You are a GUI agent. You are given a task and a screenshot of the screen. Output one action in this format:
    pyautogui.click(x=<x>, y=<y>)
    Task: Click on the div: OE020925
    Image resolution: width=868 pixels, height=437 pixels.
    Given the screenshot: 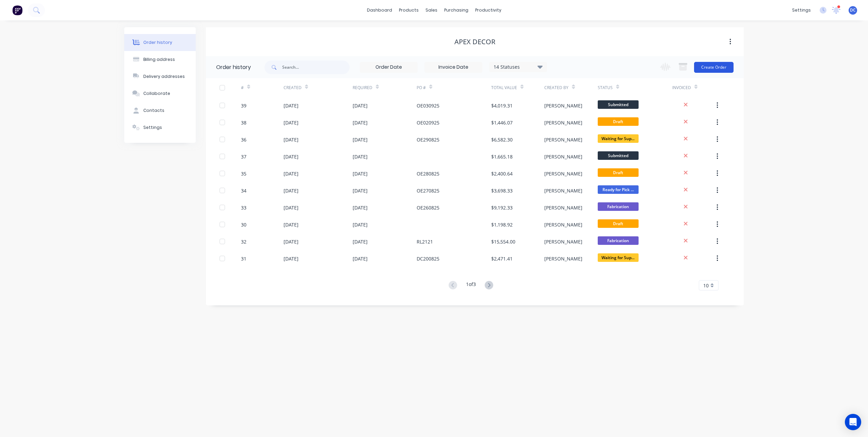 What is the action you would take?
    pyautogui.click(x=428, y=123)
    